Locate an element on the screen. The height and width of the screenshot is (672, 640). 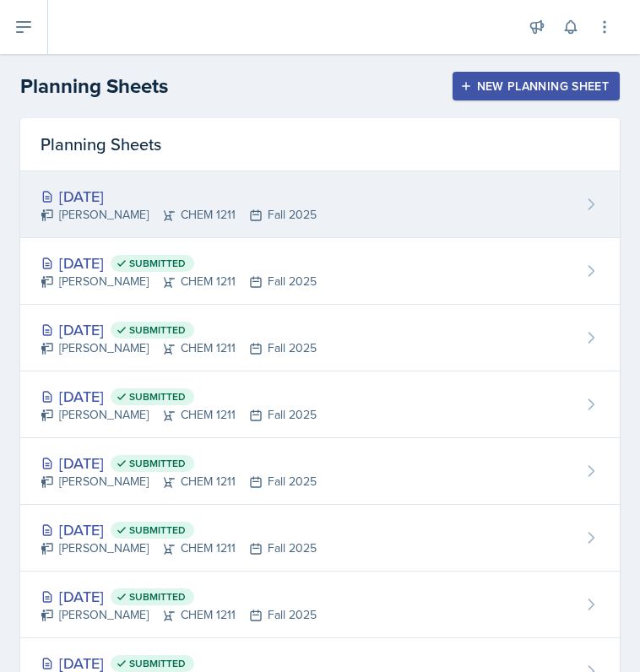
button: New Planning Sheet is located at coordinates (537, 86).